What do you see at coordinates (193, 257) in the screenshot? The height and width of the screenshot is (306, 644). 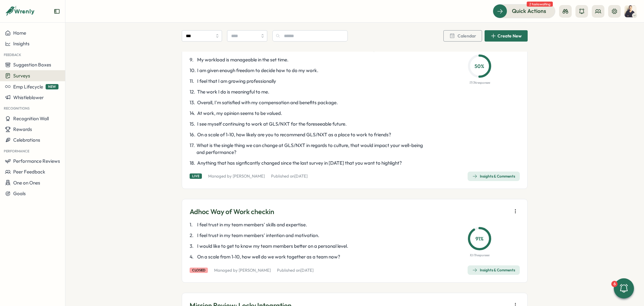 I see `span: 4 .` at bounding box center [193, 257].